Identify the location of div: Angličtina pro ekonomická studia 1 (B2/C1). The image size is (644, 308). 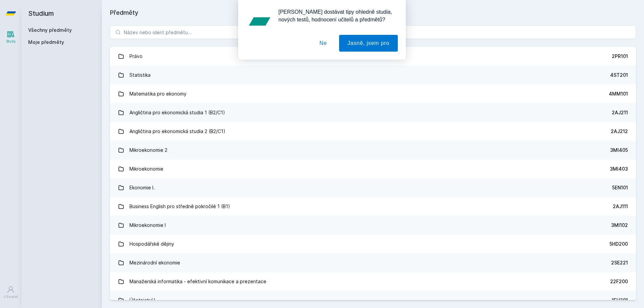
(177, 113).